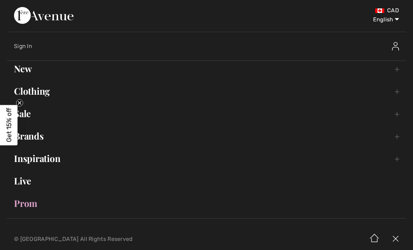 This screenshot has width=413, height=250. Describe the element at coordinates (207, 113) in the screenshot. I see `a: Sale` at that location.